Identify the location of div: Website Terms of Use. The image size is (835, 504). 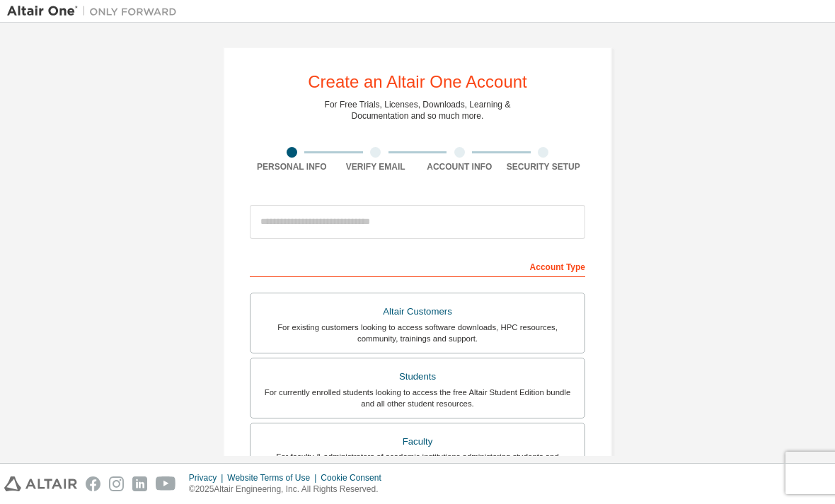
(274, 478).